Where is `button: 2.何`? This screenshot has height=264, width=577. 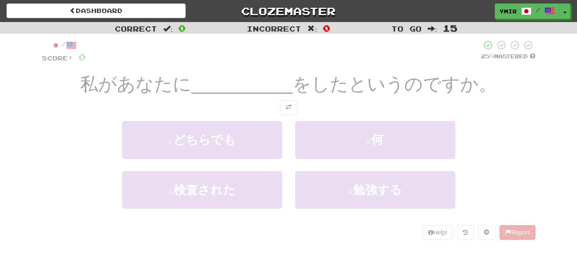
button: 2.何 is located at coordinates (375, 140).